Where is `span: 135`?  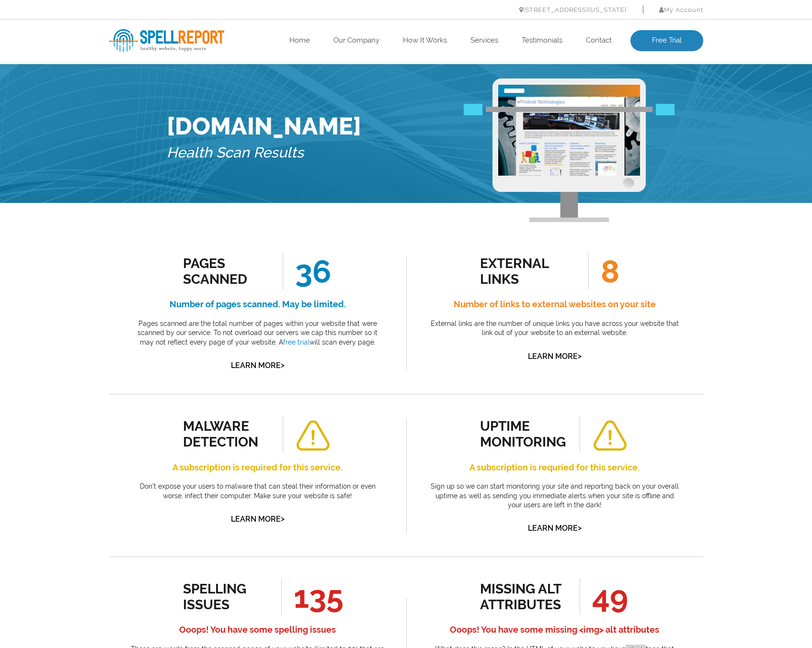 span: 135 is located at coordinates (312, 597).